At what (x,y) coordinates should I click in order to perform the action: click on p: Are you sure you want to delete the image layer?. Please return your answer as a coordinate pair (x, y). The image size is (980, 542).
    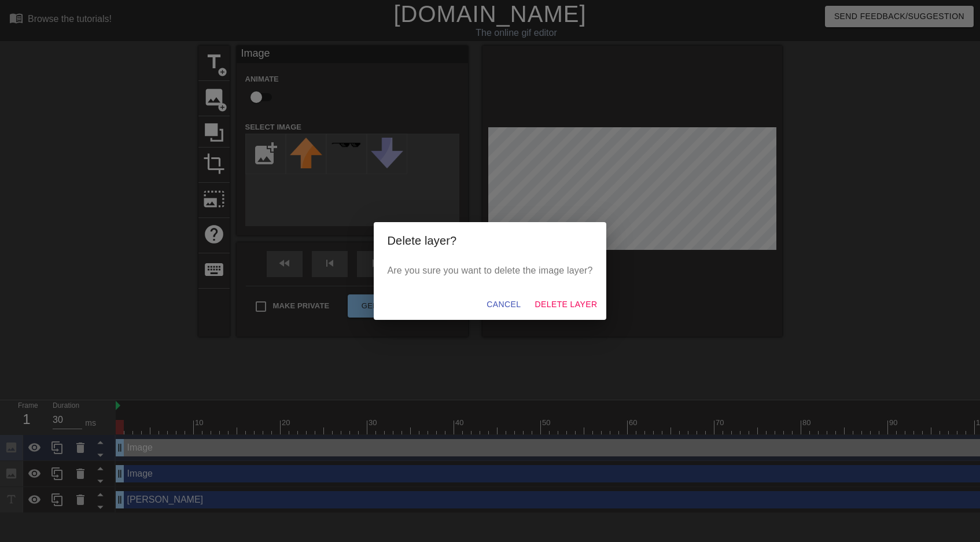
    Looking at the image, I should click on (490, 270).